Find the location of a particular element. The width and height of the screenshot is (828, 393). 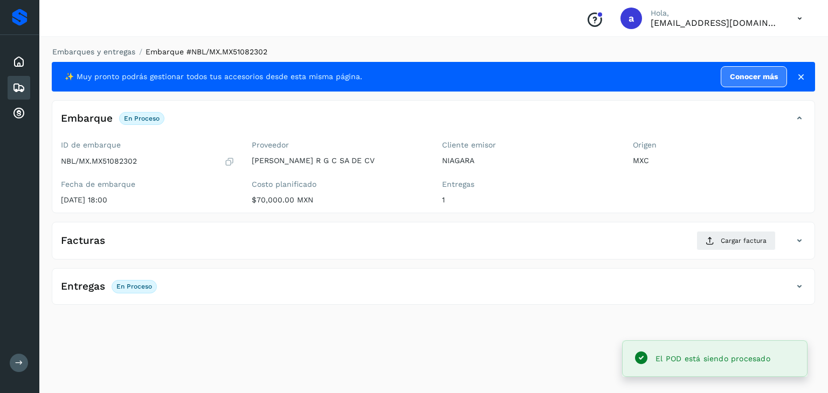

label: ID de embarque is located at coordinates (148, 145).